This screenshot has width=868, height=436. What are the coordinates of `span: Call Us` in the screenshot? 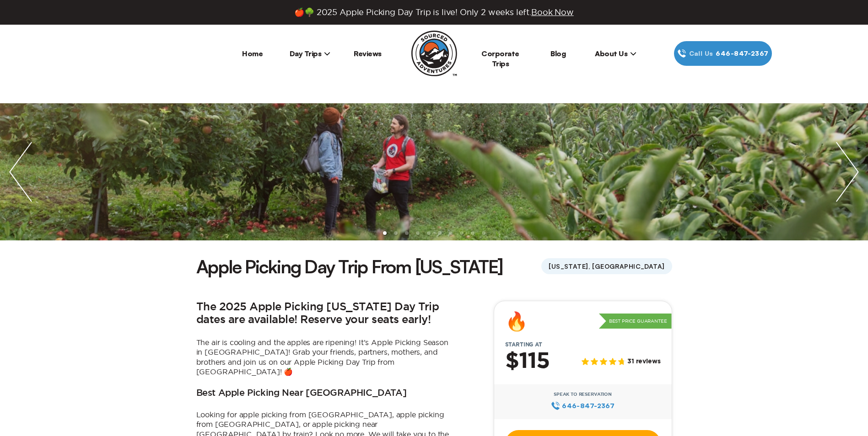 It's located at (701, 53).